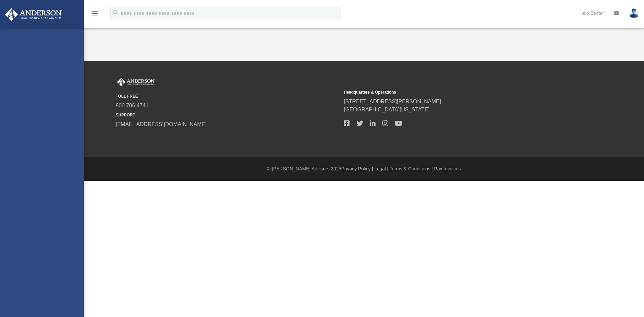 The image size is (644, 317). Describe the element at coordinates (411, 169) in the screenshot. I see `a: Terms & Conditions |` at that location.